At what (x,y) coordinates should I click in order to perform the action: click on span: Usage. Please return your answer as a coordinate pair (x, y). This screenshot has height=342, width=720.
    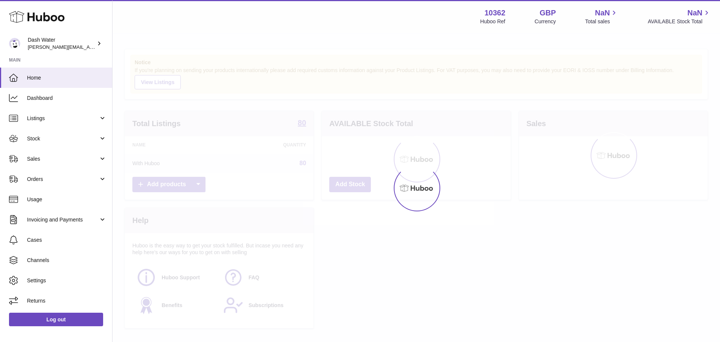
    Looking at the image, I should click on (67, 199).